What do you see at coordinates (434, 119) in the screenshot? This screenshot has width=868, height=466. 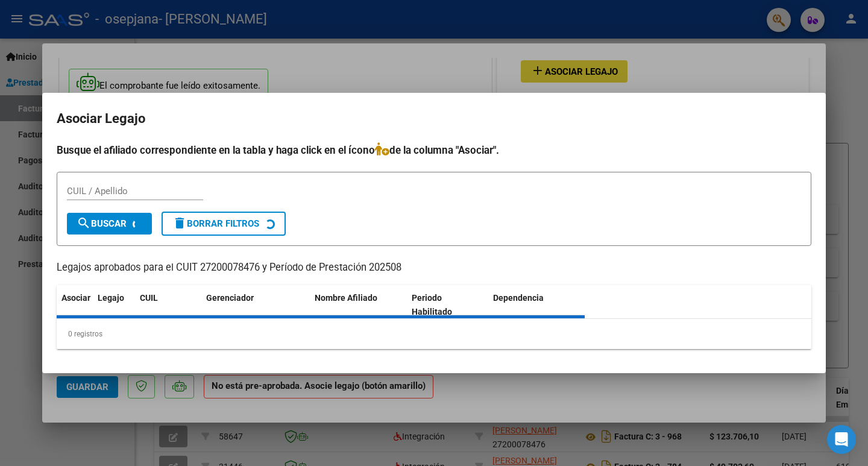 I see `h2: Asociar Legajo` at bounding box center [434, 119].